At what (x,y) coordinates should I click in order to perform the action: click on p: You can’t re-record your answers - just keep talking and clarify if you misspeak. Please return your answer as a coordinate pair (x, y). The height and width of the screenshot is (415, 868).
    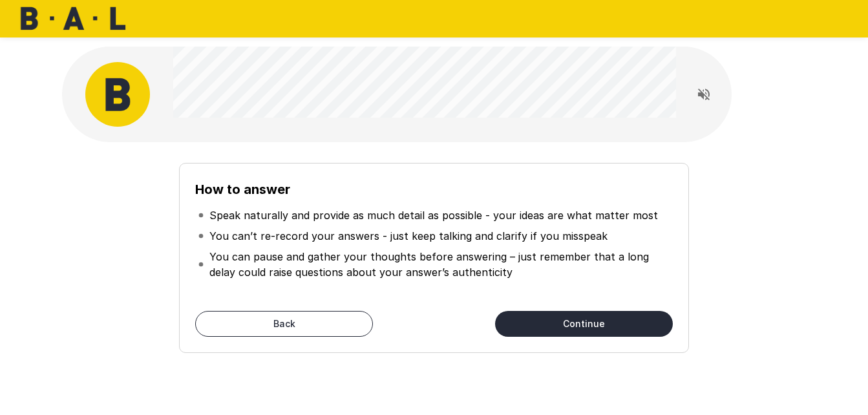
    Looking at the image, I should click on (409, 236).